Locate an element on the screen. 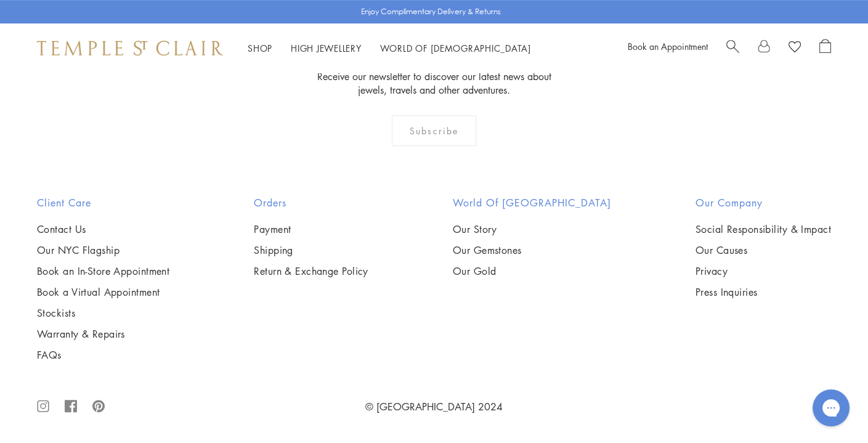 The width and height of the screenshot is (868, 443). a: Our Gold is located at coordinates (532, 271).